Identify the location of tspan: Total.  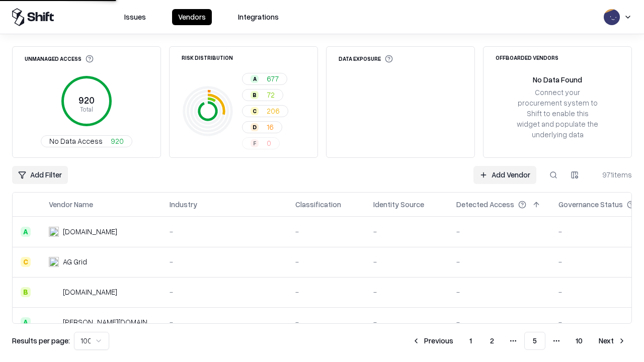
(86, 109).